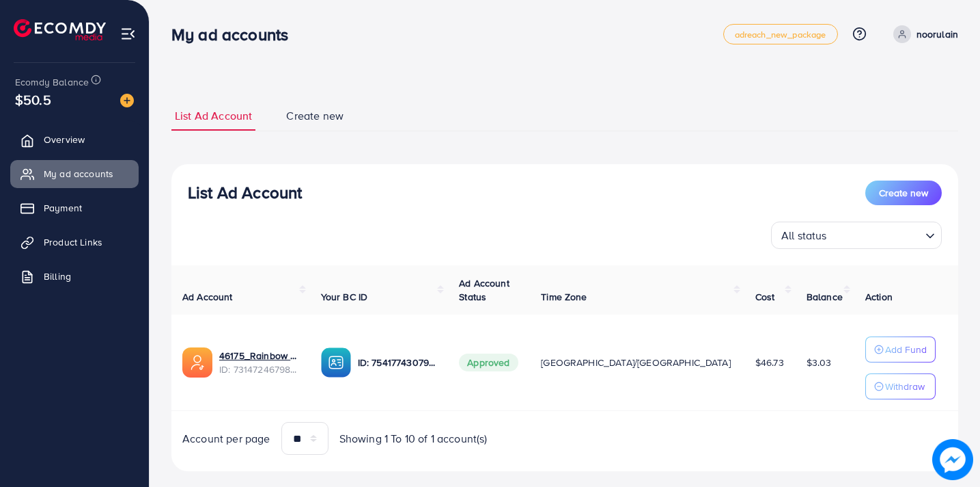 Image resolution: width=980 pixels, height=487 pixels. What do you see at coordinates (397, 363) in the screenshot?
I see `p: ID: 7541774307903438866` at bounding box center [397, 363].